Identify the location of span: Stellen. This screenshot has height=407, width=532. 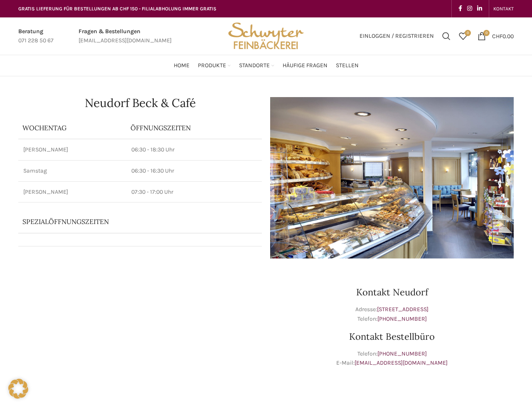
(347, 66).